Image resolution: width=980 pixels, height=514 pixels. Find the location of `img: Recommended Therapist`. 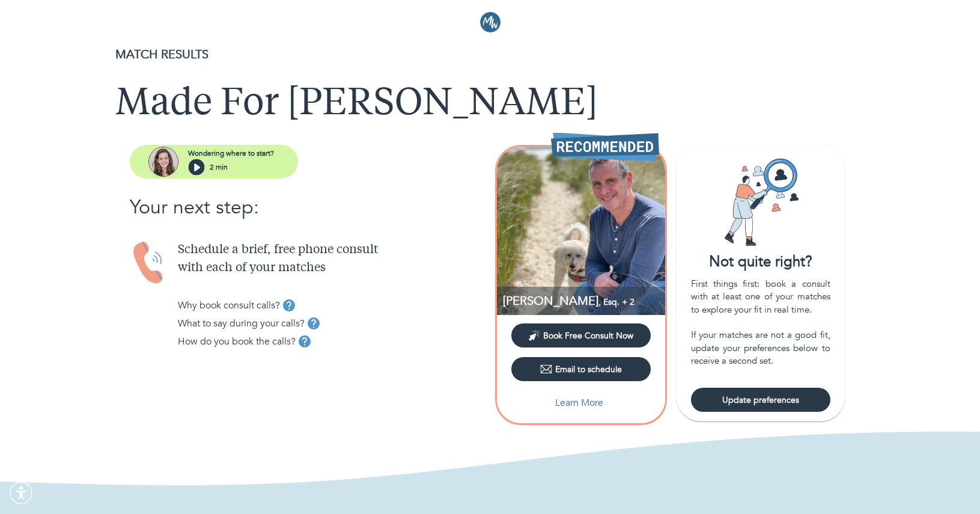

img: Recommended Therapist is located at coordinates (605, 147).